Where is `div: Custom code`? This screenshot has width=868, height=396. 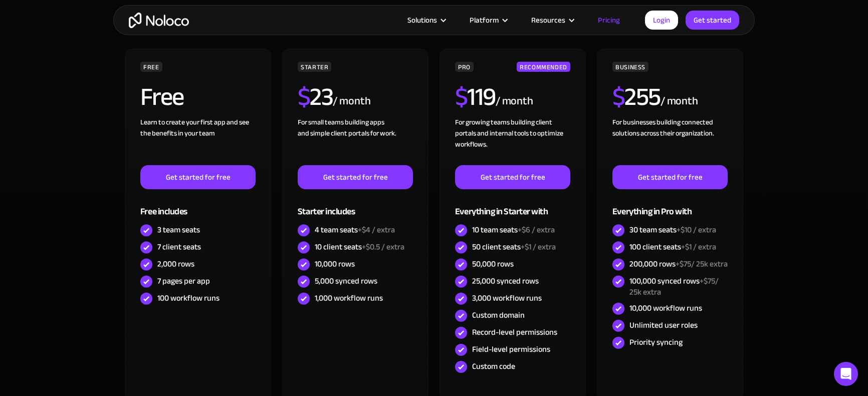
div: Custom code is located at coordinates (494, 366).